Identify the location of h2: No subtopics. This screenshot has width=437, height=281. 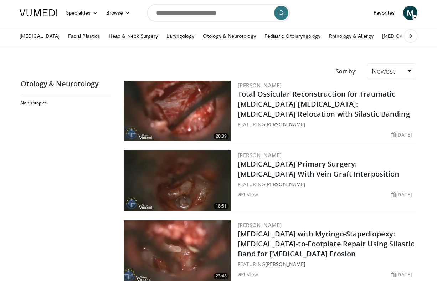
(65, 103).